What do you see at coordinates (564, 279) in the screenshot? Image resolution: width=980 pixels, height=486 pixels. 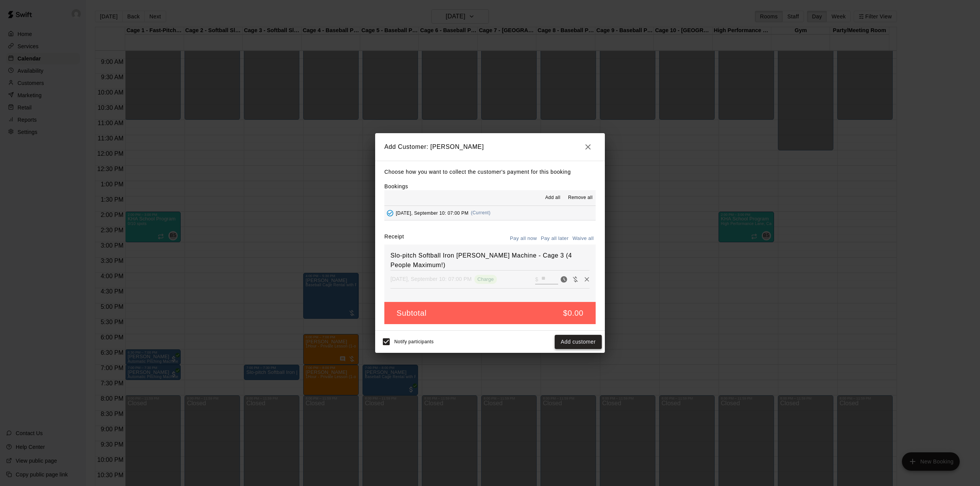 I see `span: Pay now` at bounding box center [564, 279].